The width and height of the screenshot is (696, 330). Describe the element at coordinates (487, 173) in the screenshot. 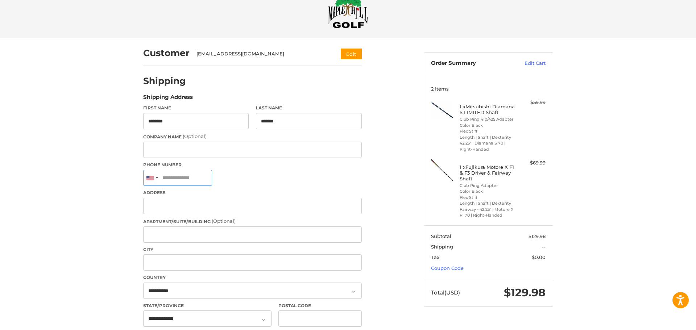

I see `h4: 1 x Fujikura Motore X F1 & F3 Driver & Fairway Shaft` at that location.